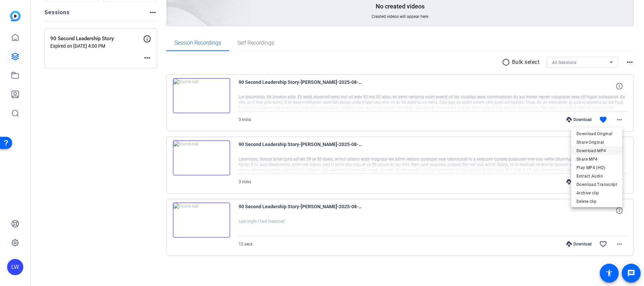  What do you see at coordinates (597, 167) in the screenshot?
I see `span: Play MP4 (HQ)` at bounding box center [597, 167].